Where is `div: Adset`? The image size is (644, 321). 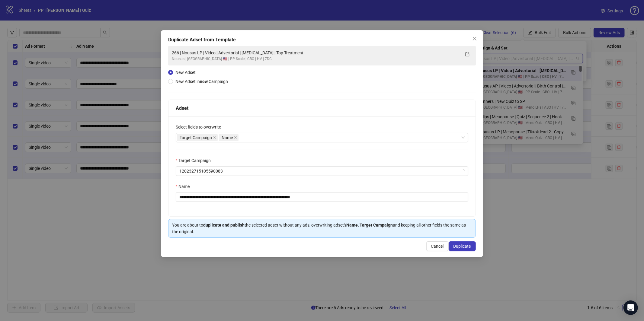
div: Adset is located at coordinates (322, 108).